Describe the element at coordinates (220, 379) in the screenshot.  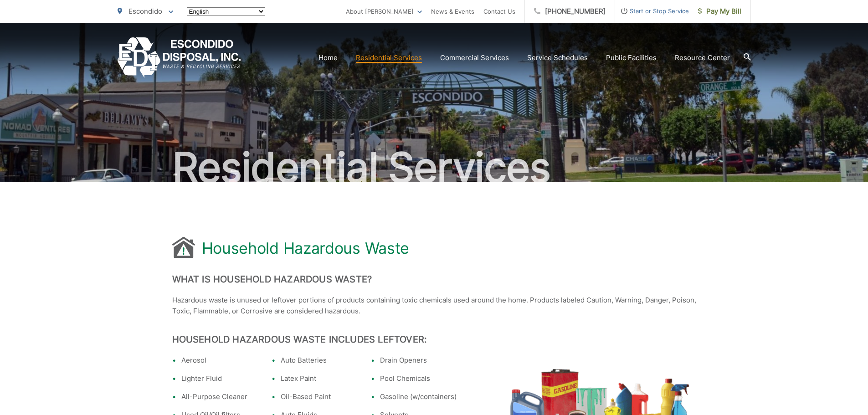
I see `li: Lighter Fluid` at that location.